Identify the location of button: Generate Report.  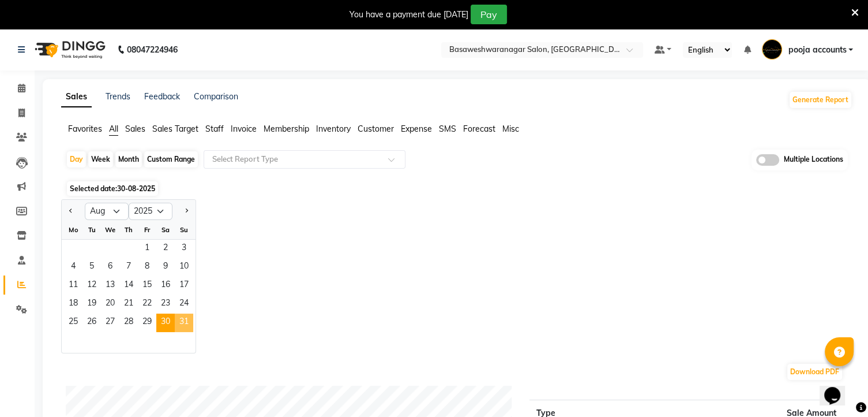
(820, 100).